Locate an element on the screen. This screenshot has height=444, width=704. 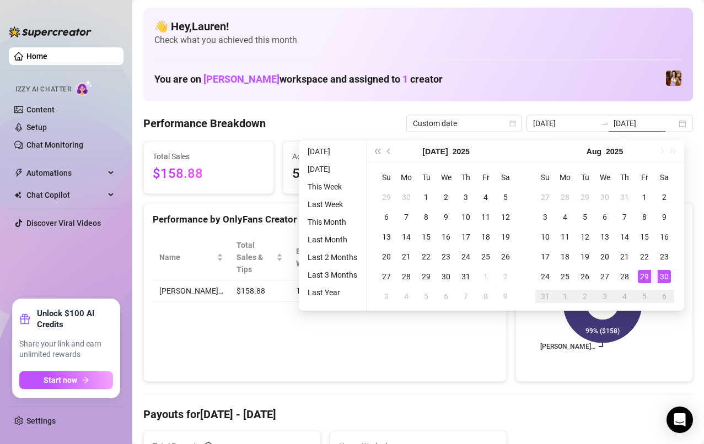
td: 2025-08-23 is located at coordinates (664, 257).